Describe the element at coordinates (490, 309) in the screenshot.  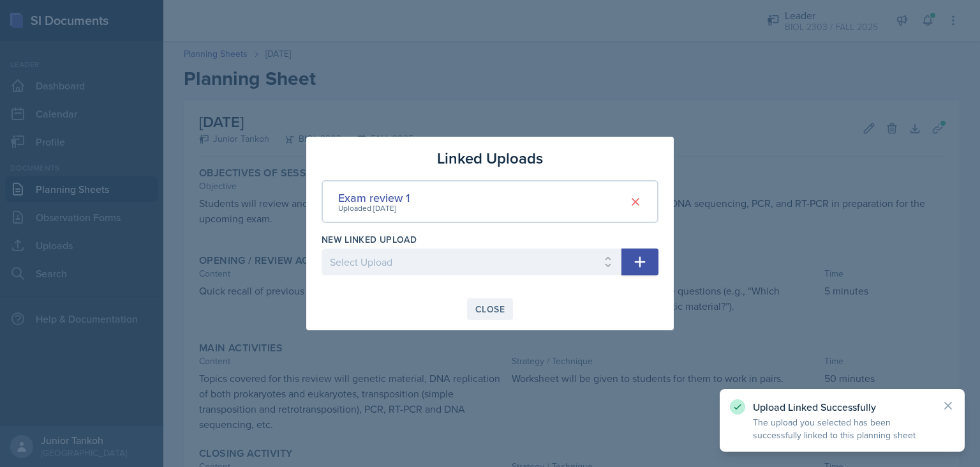
I see `button: Close` at that location.